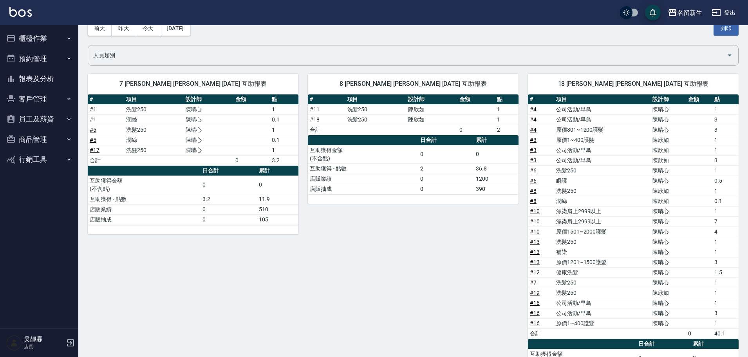 The width and height of the screenshot is (748, 357). I want to click on button: 員工及薪資, so click(39, 119).